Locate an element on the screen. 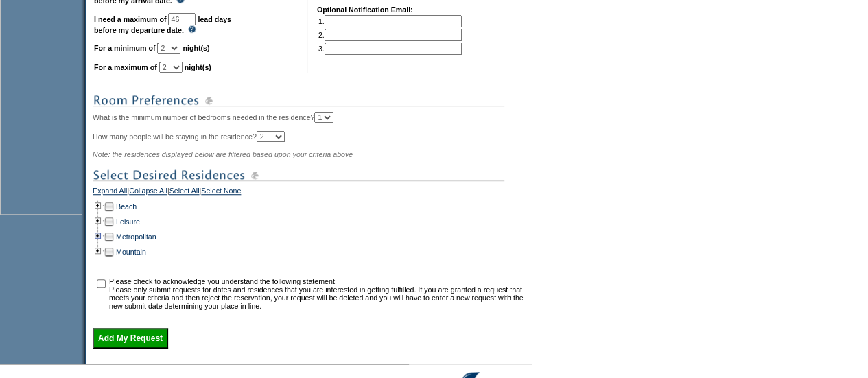  a: Beach is located at coordinates (126, 206).